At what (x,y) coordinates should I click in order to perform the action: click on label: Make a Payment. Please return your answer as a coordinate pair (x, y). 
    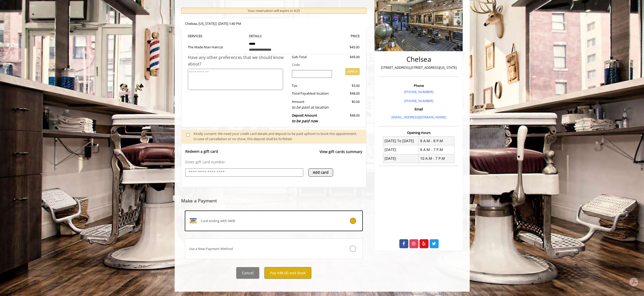
    Looking at the image, I should click on (199, 201).